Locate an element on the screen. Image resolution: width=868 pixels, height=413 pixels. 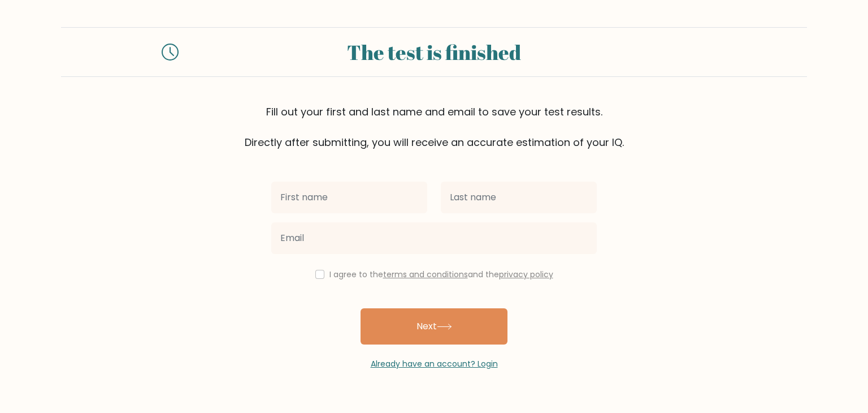
button: Next is located at coordinates (434, 326).